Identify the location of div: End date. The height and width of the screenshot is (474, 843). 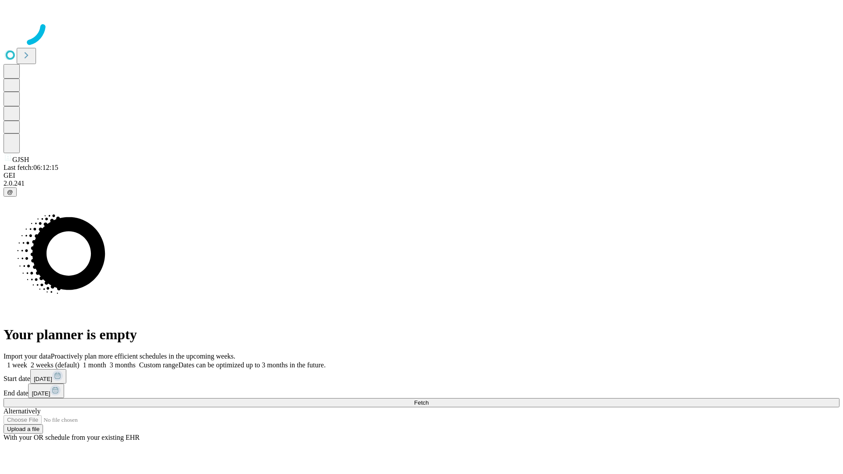
(422, 391).